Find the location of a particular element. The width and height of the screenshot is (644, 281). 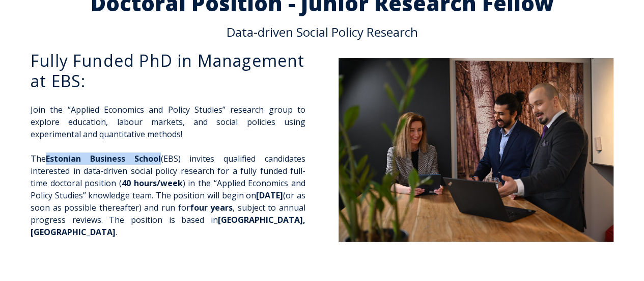

p: Data-driven Social Policy Research is located at coordinates (322, 32).